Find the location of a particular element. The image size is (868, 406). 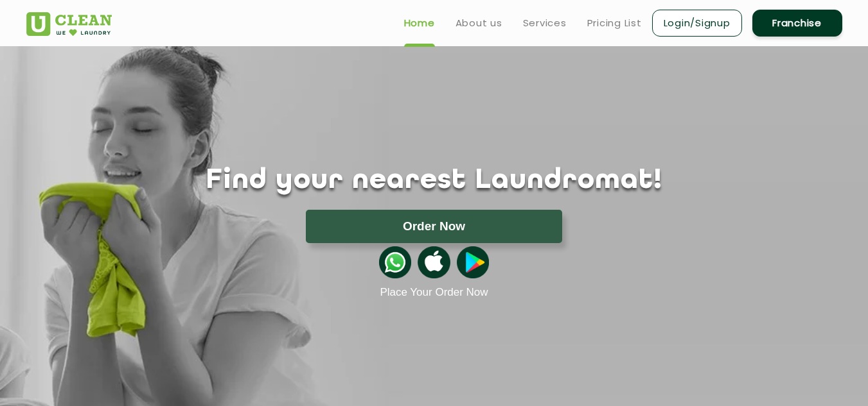

a: About us is located at coordinates (479, 23).